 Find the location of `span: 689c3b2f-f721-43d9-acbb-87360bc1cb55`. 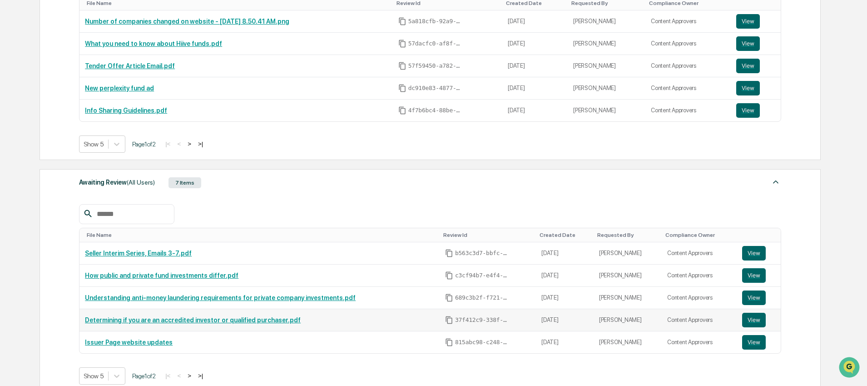

span: 689c3b2f-f721-43d9-acbb-87360bc1cb55 is located at coordinates (482, 298).